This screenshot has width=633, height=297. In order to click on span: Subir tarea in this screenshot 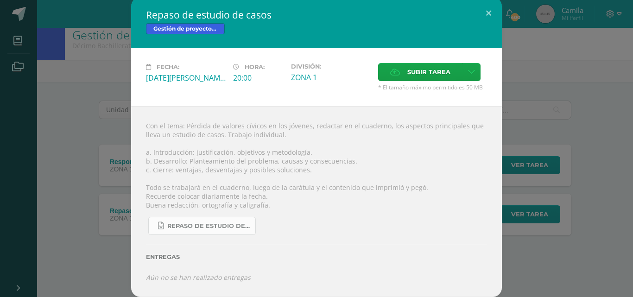, I will do `click(428, 72)`.